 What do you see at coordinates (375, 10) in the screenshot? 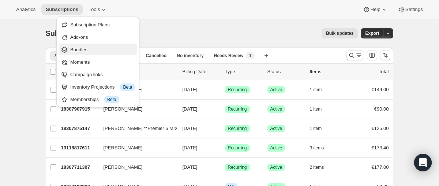
I see `span: Help` at bounding box center [375, 10].